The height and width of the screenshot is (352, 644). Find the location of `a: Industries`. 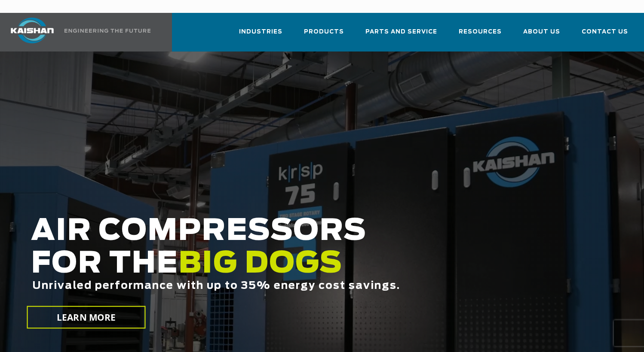

a: Industries is located at coordinates (261, 35).